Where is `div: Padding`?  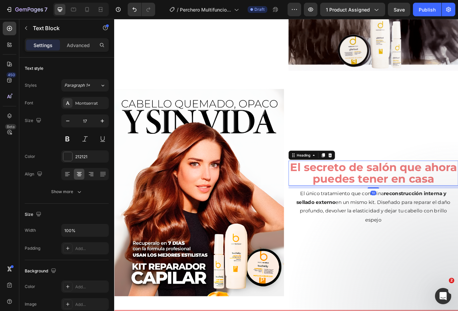
div: Padding is located at coordinates (33, 249).